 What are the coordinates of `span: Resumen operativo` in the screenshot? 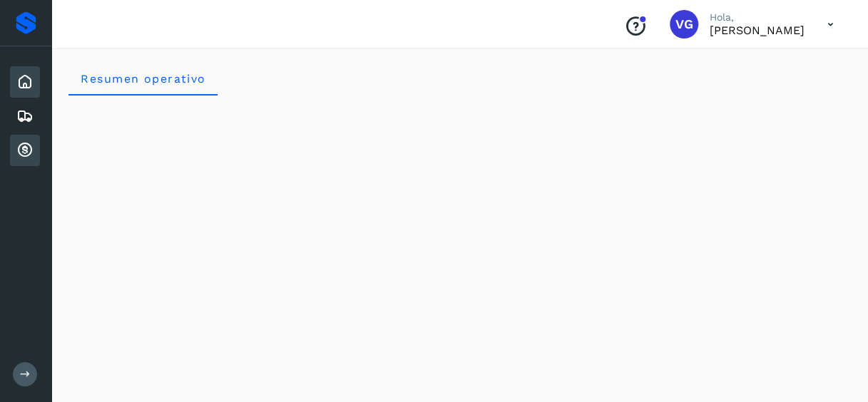 It's located at (143, 79).